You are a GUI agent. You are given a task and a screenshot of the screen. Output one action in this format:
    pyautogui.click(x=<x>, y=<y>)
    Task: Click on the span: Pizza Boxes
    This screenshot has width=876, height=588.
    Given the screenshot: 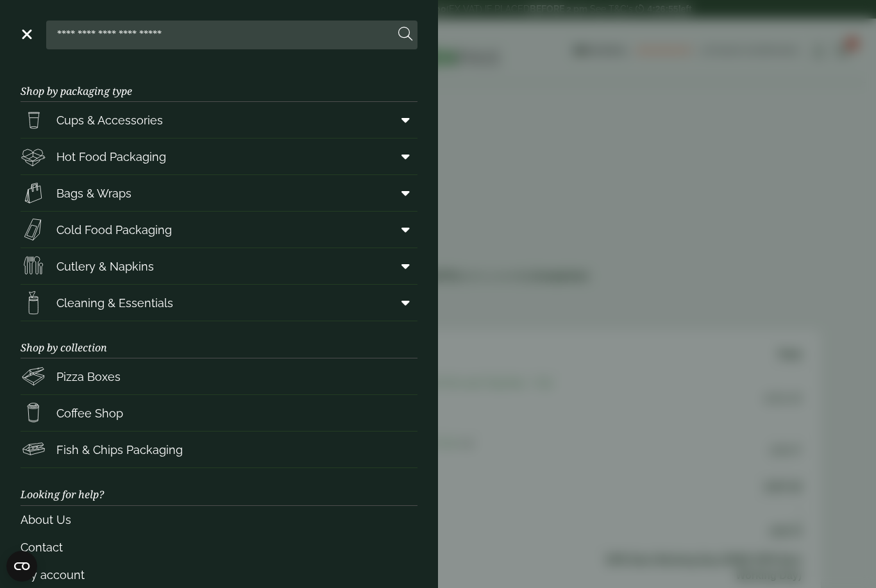 What is the action you would take?
    pyautogui.click(x=89, y=376)
    